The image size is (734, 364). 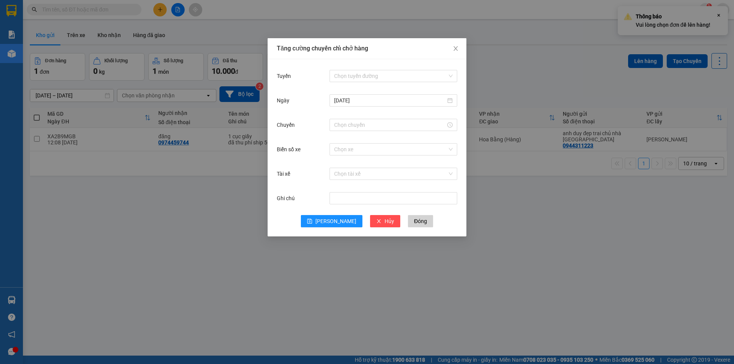 What do you see at coordinates (287, 198) in the screenshot?
I see `label: Ghi chú` at bounding box center [287, 198].